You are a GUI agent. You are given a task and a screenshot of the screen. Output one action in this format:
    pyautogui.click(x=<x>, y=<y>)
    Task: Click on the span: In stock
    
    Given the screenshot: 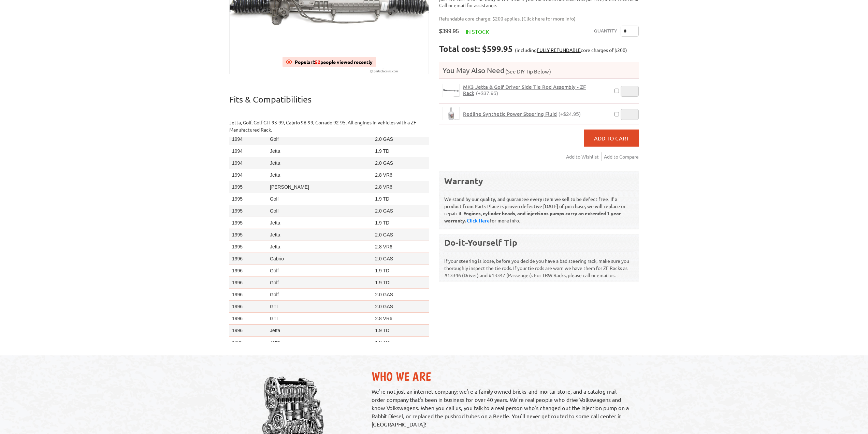 What is the action you would take?
    pyautogui.click(x=478, y=32)
    